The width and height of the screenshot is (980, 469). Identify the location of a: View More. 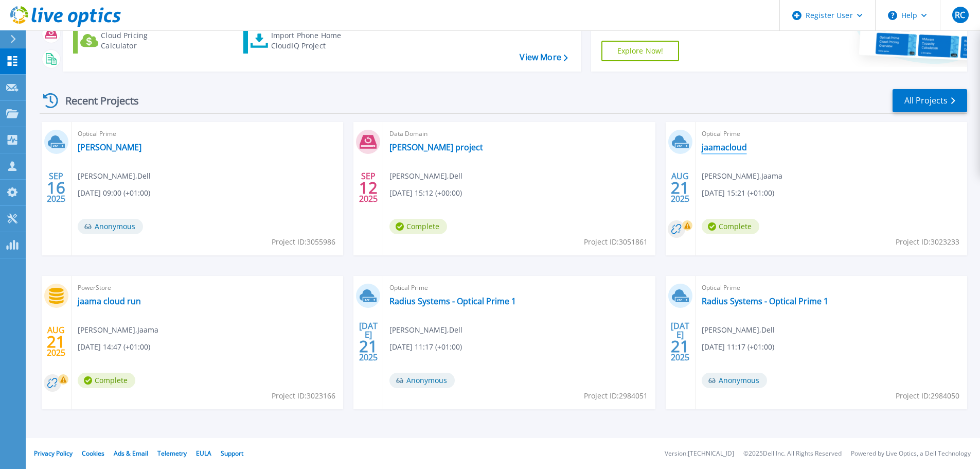
(543, 57).